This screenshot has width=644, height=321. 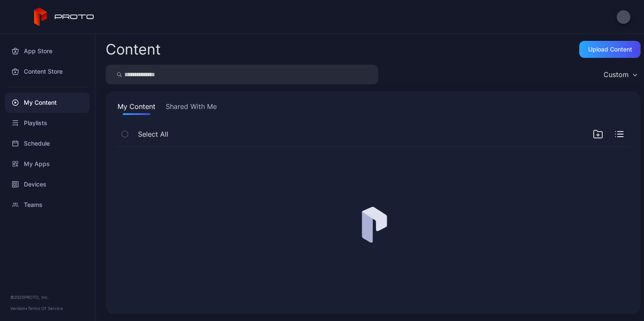 What do you see at coordinates (47, 51) in the screenshot?
I see `div: App Store` at bounding box center [47, 51].